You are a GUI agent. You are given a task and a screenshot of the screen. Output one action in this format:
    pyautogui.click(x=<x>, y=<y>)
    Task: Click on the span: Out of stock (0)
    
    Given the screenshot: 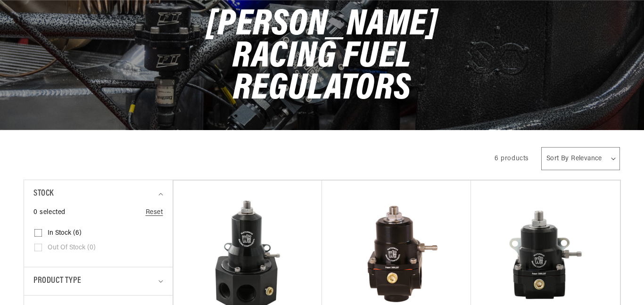 What is the action you would take?
    pyautogui.click(x=72, y=248)
    